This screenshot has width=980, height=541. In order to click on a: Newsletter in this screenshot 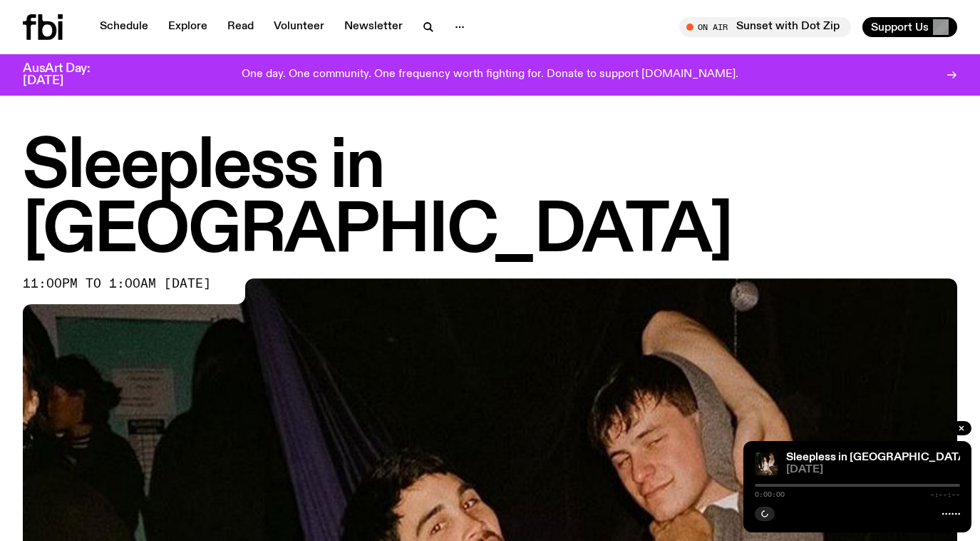, I will do `click(374, 27)`.